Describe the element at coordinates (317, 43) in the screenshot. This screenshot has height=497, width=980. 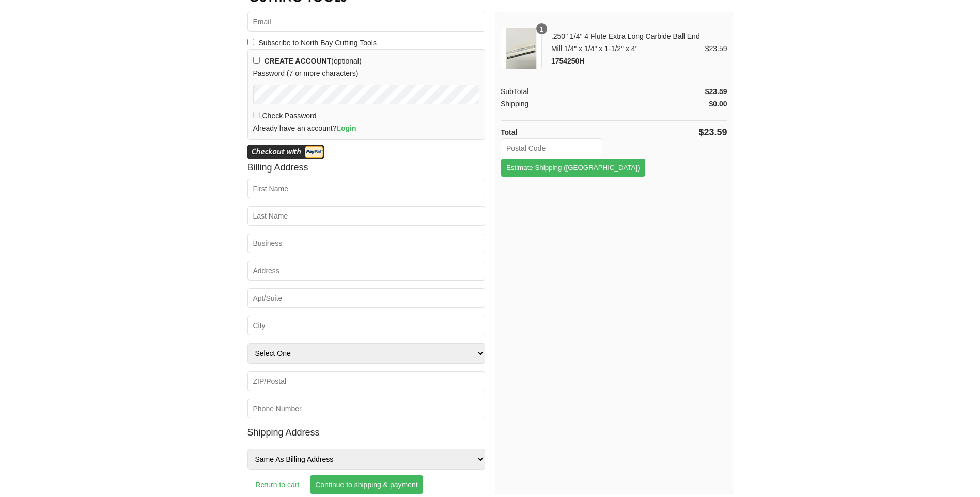
I see `b: Subscribe to North Bay Cutting Tools` at that location.